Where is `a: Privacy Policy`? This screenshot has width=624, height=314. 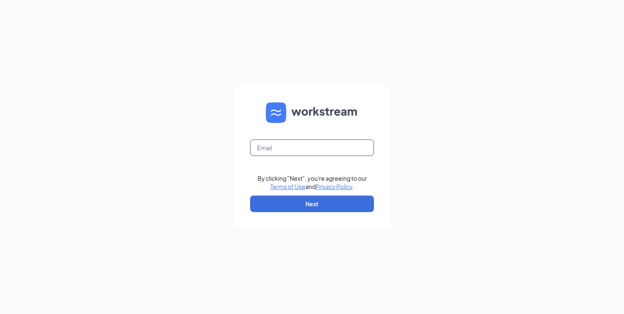 a: Privacy Policy is located at coordinates (334, 186).